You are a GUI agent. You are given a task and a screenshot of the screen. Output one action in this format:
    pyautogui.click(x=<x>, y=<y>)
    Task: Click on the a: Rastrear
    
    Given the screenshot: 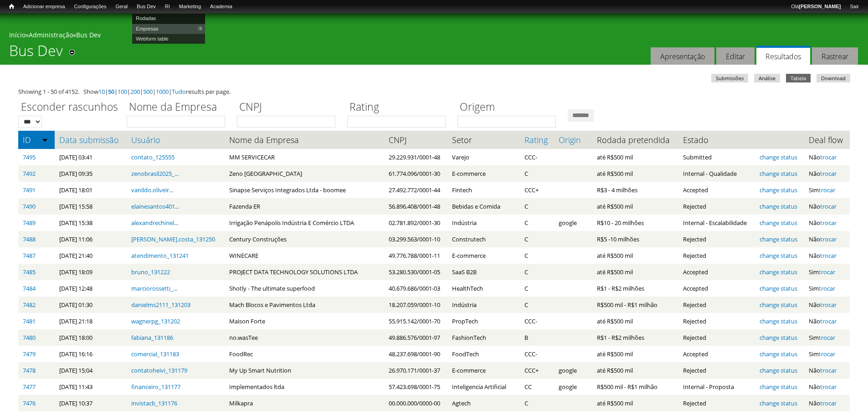 What is the action you would take?
    pyautogui.click(x=835, y=56)
    